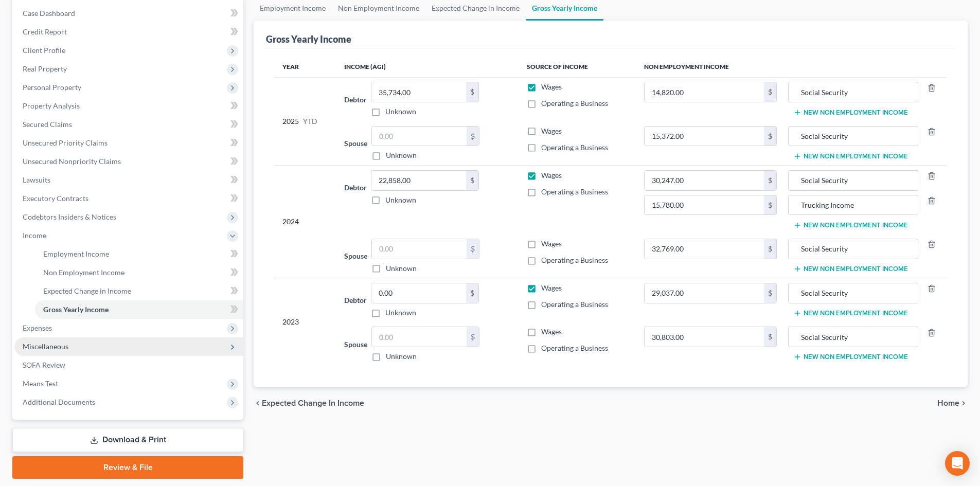 The height and width of the screenshot is (486, 980). Describe the element at coordinates (129, 124) in the screenshot. I see `a: Secured Claims` at that location.